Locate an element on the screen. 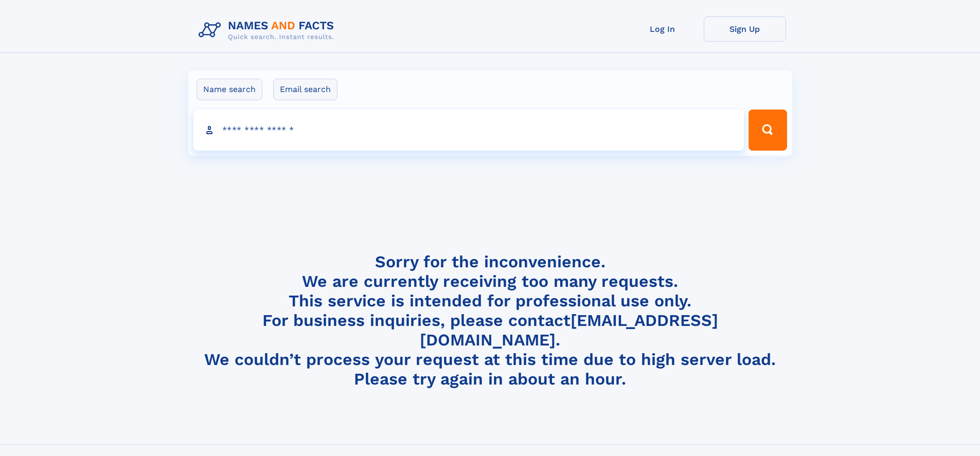 This screenshot has width=980, height=456. a: Log In is located at coordinates (662, 28).